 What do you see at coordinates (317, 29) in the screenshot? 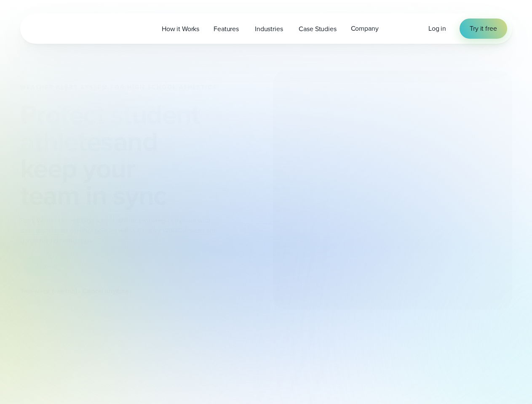
I see `a: Case Studies` at bounding box center [317, 29].